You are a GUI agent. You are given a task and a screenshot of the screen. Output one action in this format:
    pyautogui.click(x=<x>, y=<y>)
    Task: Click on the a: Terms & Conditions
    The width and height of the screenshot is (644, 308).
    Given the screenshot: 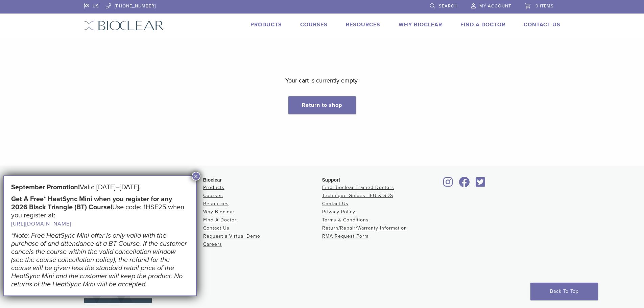 What is the action you would take?
    pyautogui.click(x=346, y=220)
    